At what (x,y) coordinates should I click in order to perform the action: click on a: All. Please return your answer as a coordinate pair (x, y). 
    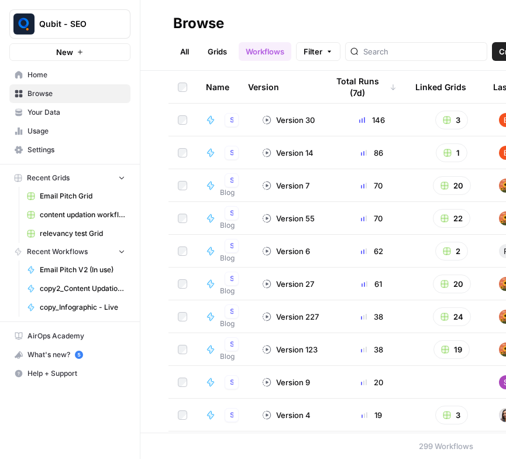
    Looking at the image, I should click on (184, 52).